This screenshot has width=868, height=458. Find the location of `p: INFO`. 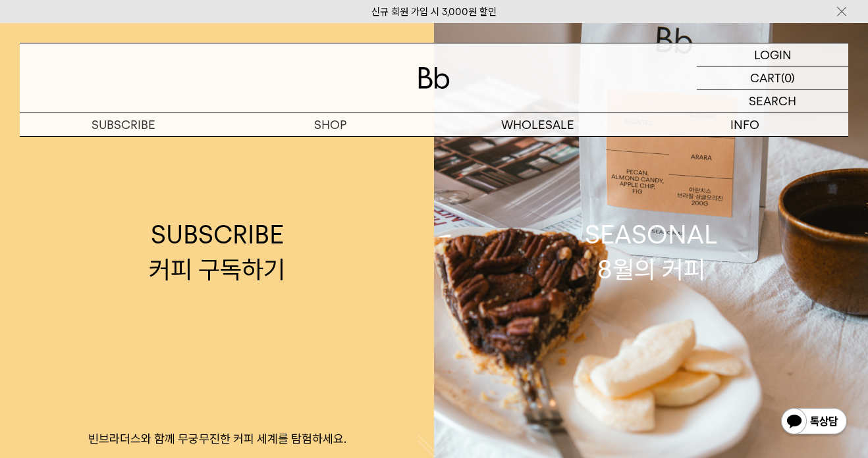

p: INFO is located at coordinates (745, 124).